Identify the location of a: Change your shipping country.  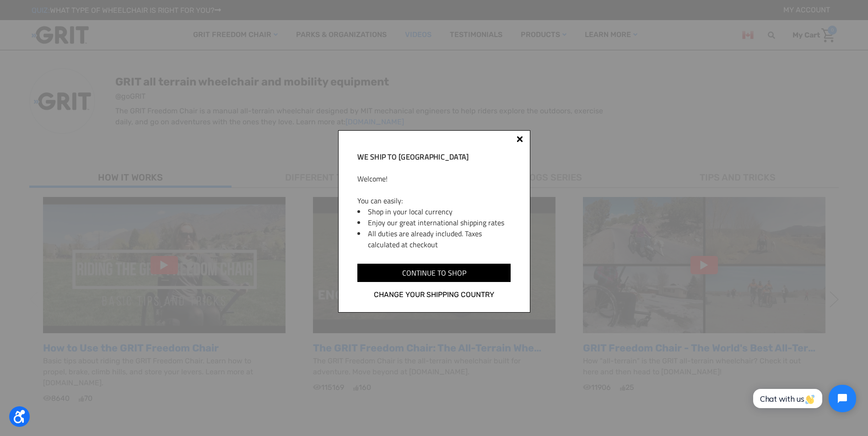
(434, 295).